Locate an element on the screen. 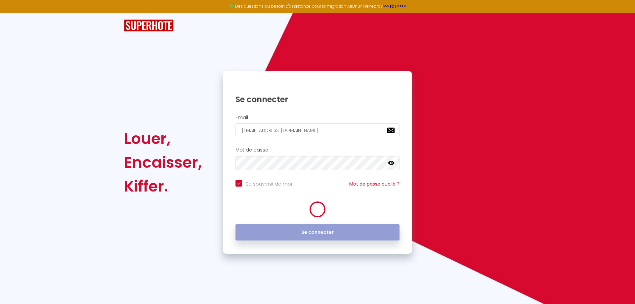 The height and width of the screenshot is (304, 635). input: Ton Email is located at coordinates (317, 130).